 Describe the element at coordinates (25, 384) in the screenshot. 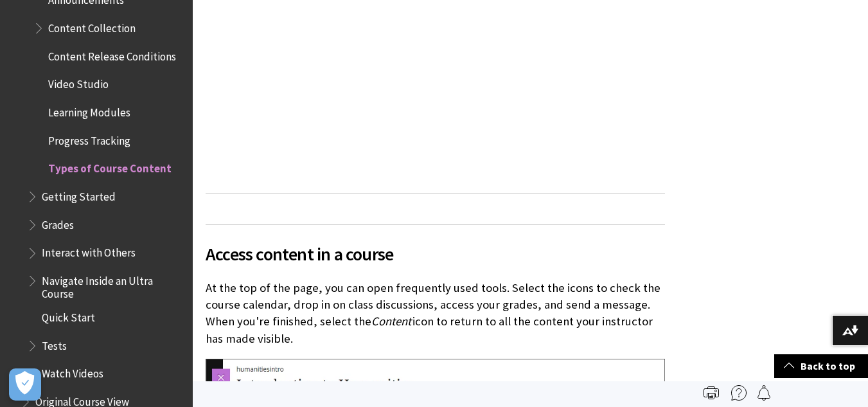

I see `button: Open Preferences` at that location.